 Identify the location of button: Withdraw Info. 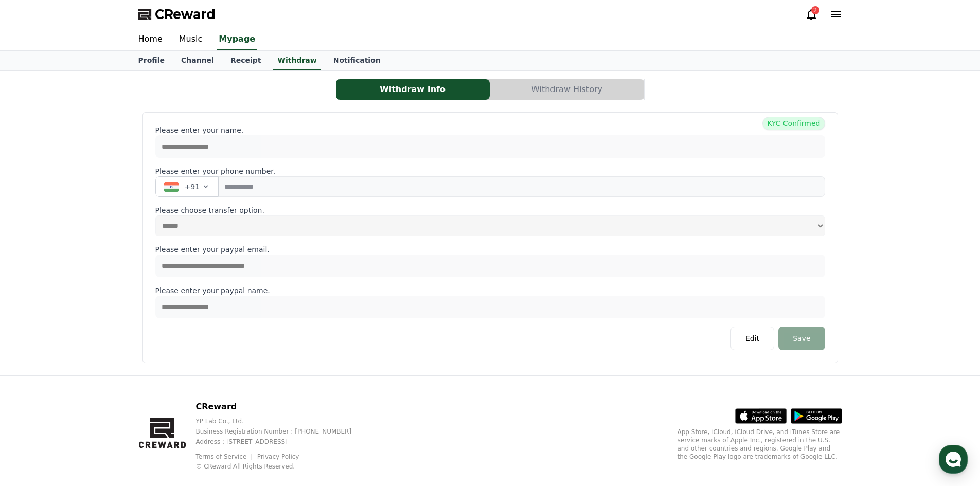
(413, 89).